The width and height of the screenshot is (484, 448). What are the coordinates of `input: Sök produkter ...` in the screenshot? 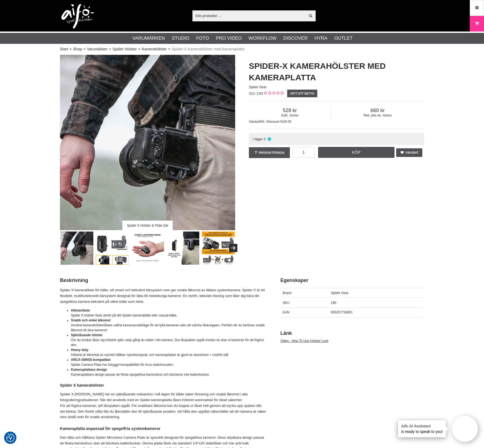 It's located at (249, 16).